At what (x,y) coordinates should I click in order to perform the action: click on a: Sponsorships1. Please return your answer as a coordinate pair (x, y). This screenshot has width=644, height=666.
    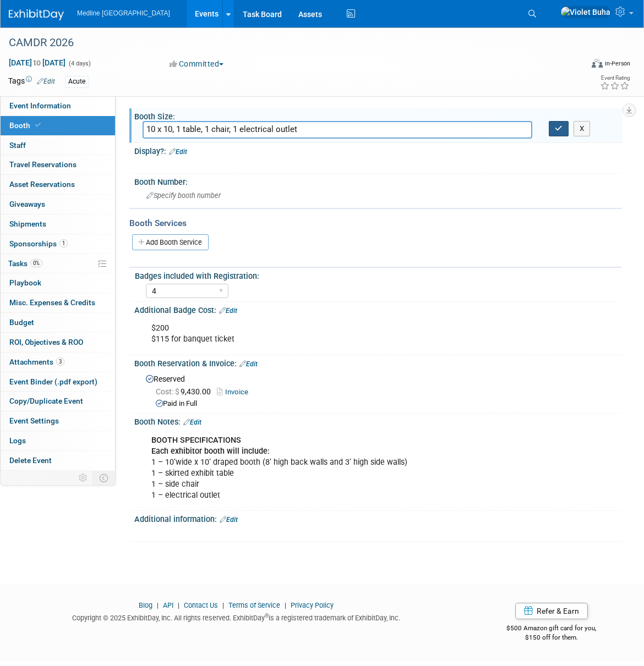
    Looking at the image, I should click on (57, 244).